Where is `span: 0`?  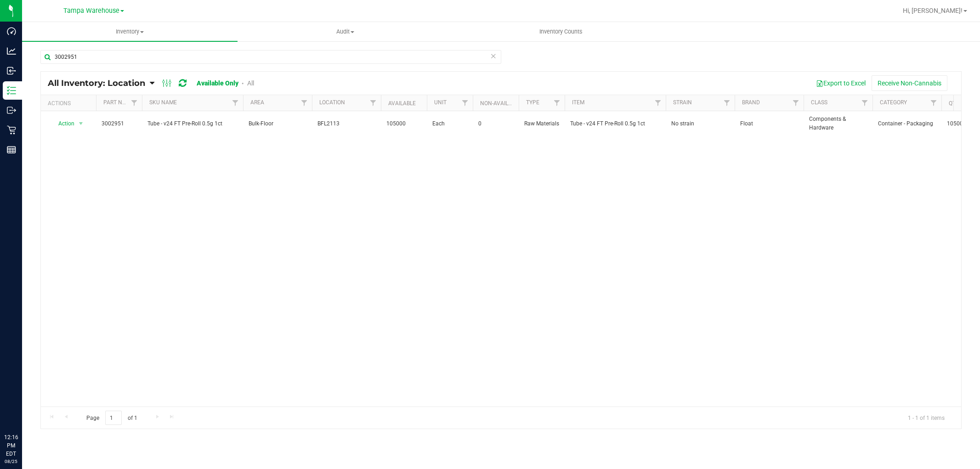 span: 0 is located at coordinates (496, 124).